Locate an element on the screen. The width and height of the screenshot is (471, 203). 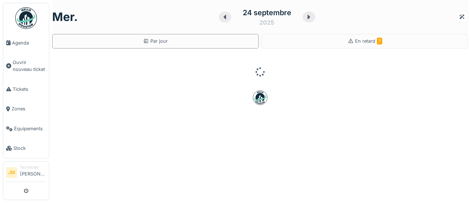
span: Tickets is located at coordinates (29, 89).